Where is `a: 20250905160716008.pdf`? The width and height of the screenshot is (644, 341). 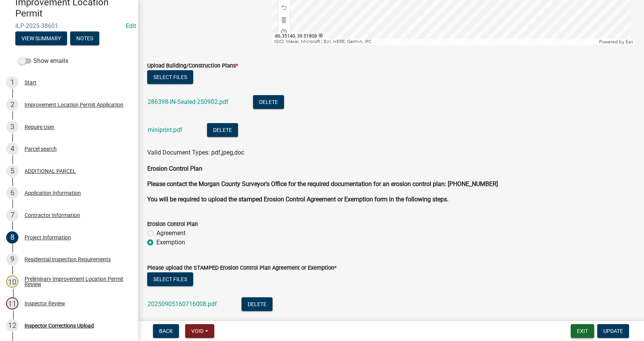 a: 20250905160716008.pdf is located at coordinates (182, 304).